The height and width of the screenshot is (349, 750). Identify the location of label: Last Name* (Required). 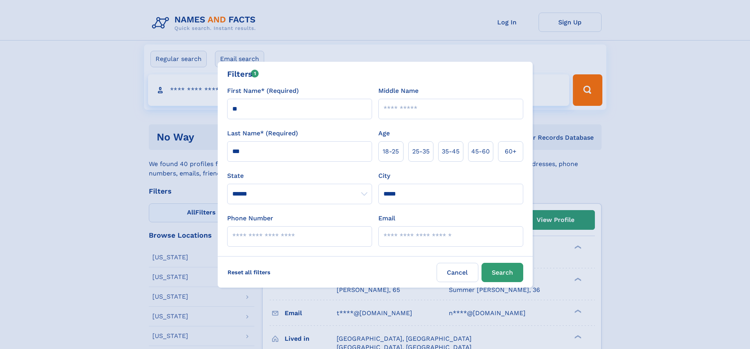
(263, 134).